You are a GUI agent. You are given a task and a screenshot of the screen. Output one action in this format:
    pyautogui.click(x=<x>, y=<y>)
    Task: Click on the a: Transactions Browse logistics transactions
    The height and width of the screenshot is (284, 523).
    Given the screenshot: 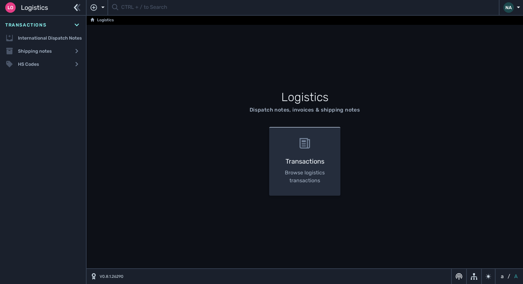 What is the action you would take?
    pyautogui.click(x=305, y=161)
    